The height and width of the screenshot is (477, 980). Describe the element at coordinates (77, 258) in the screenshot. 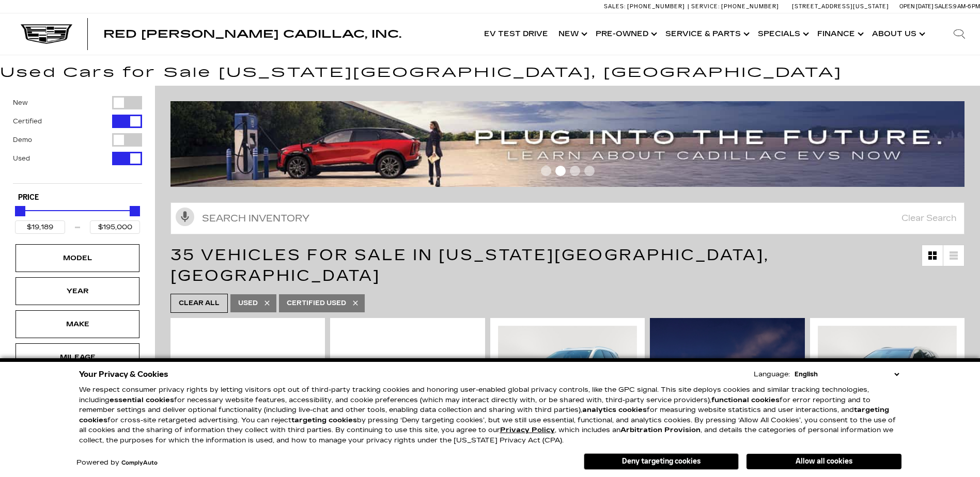

I see `div: ModelModel` at that location.